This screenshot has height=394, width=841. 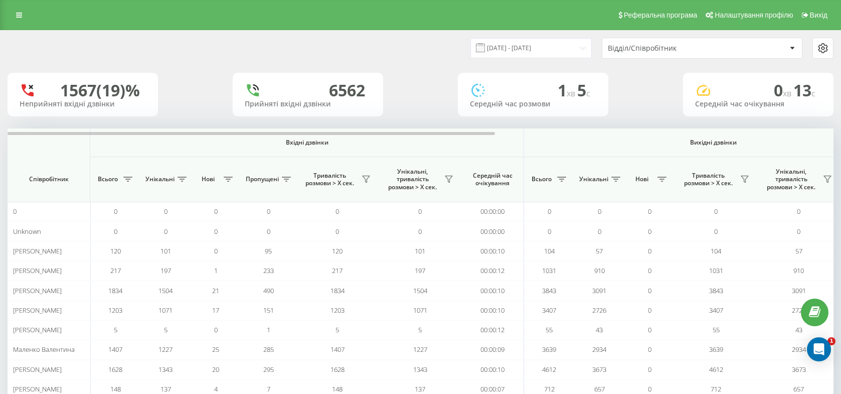 I want to click on span: Унікальні, so click(x=594, y=179).